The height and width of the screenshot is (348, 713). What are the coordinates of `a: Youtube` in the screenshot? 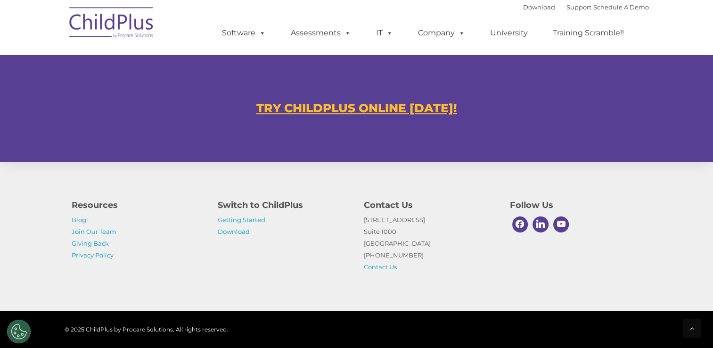 It's located at (561, 224).